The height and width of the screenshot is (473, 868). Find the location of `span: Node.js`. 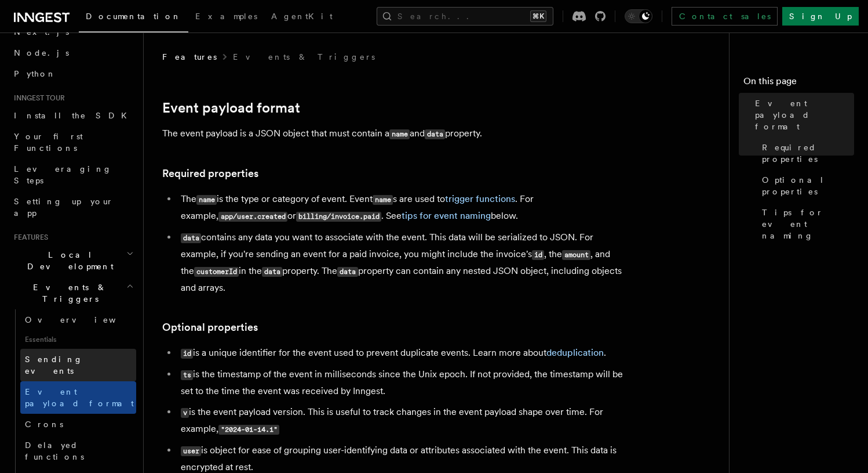

span: Node.js is located at coordinates (41, 53).